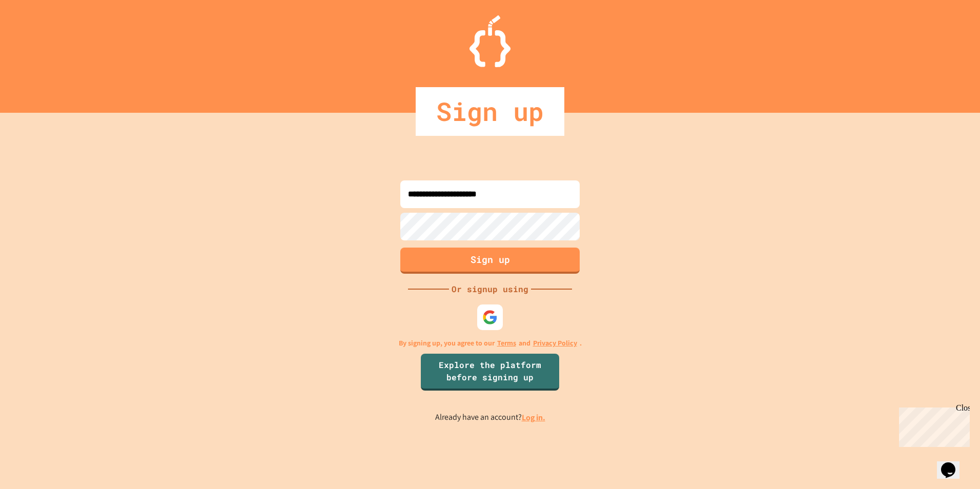 The width and height of the screenshot is (980, 489). I want to click on a: Explore the platform before signing up, so click(490, 372).